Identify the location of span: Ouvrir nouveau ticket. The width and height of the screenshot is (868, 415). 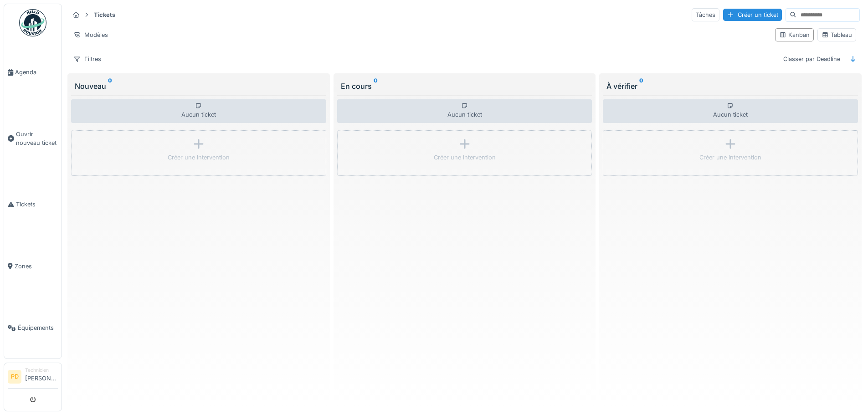
(37, 139).